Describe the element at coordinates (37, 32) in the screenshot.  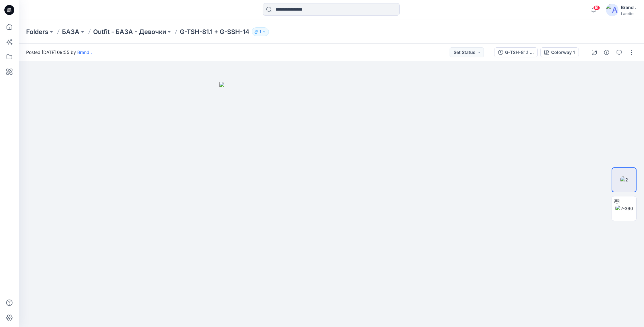
I see `p: Folders` at that location.